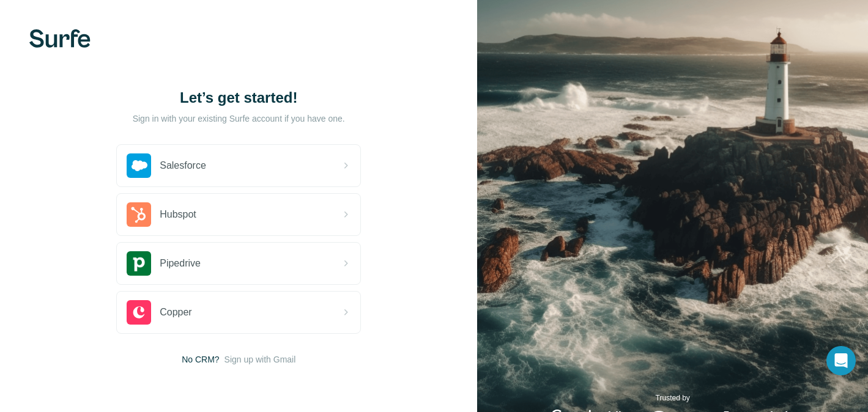 This screenshot has width=868, height=412. Describe the element at coordinates (178, 214) in the screenshot. I see `span: Hubspot` at that location.